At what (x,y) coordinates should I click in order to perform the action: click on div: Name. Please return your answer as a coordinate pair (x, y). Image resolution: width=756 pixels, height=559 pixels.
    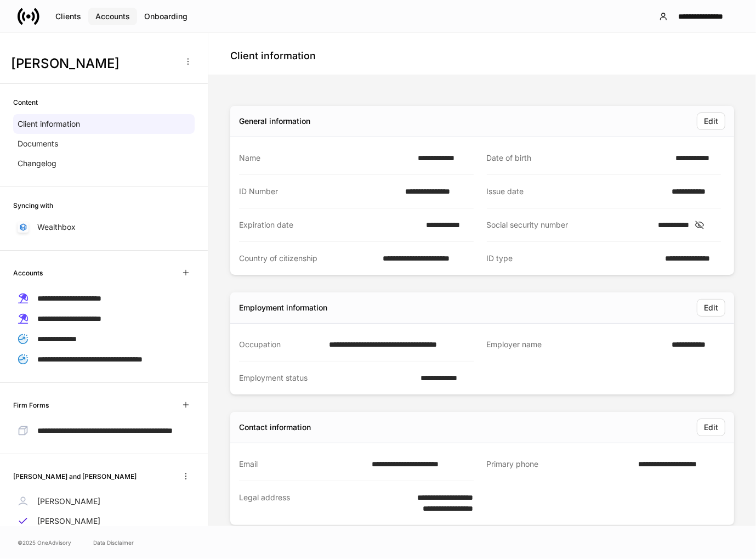
    Looking at the image, I should click on (325, 158).